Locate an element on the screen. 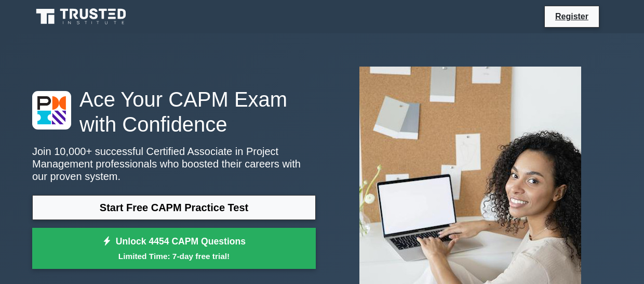 Image resolution: width=644 pixels, height=284 pixels. a: Register is located at coordinates (572, 16).